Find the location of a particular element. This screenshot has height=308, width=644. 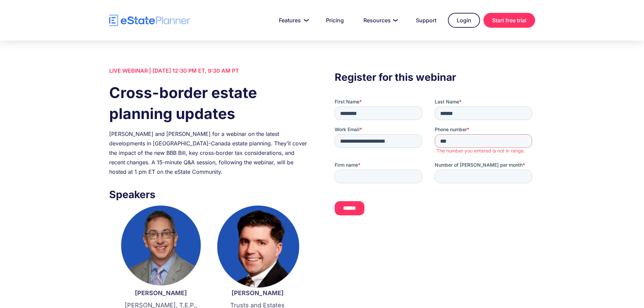

a: home is located at coordinates (150, 20).